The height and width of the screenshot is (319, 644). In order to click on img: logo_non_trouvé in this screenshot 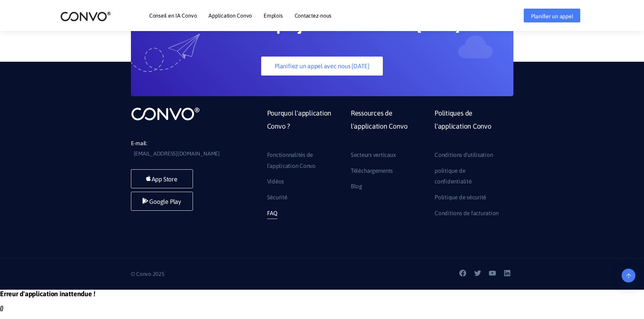, I will do `click(165, 114)`.